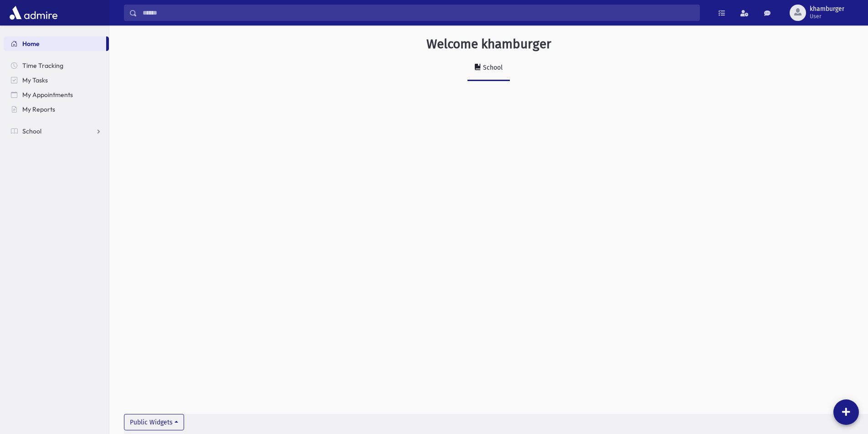  What do you see at coordinates (33, 13) in the screenshot?
I see `img: AdmirePro` at bounding box center [33, 13].